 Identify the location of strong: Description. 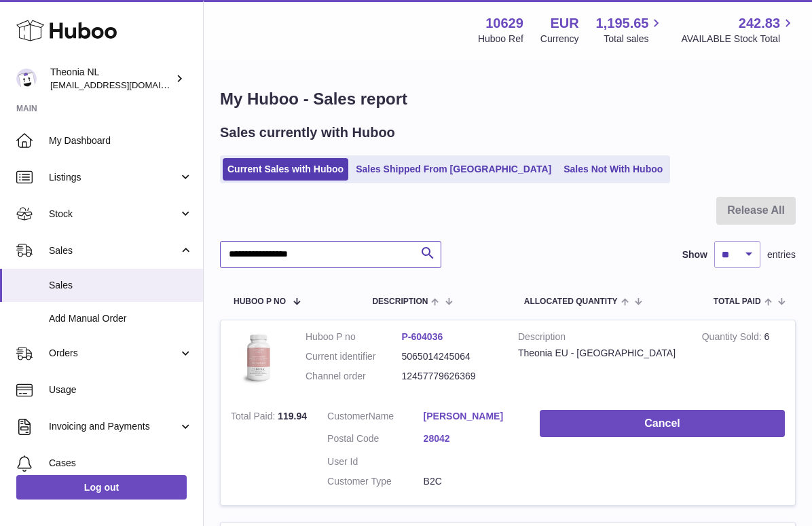
(600, 339).